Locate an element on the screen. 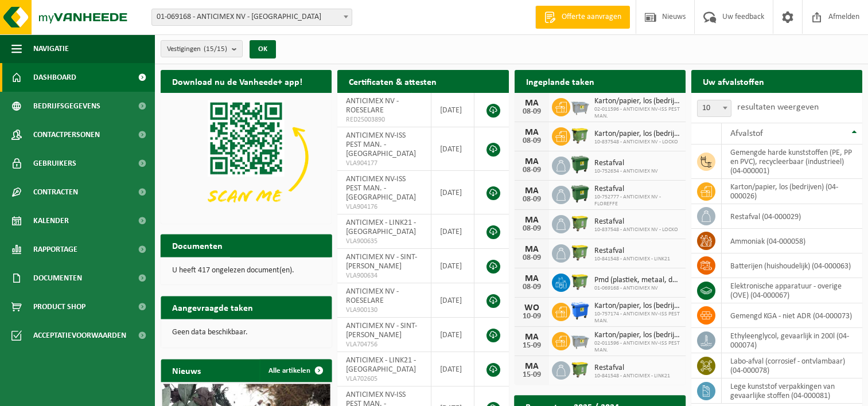 The height and width of the screenshot is (406, 868). img: WB-1100-HPE-GN-04 is located at coordinates (580, 194).